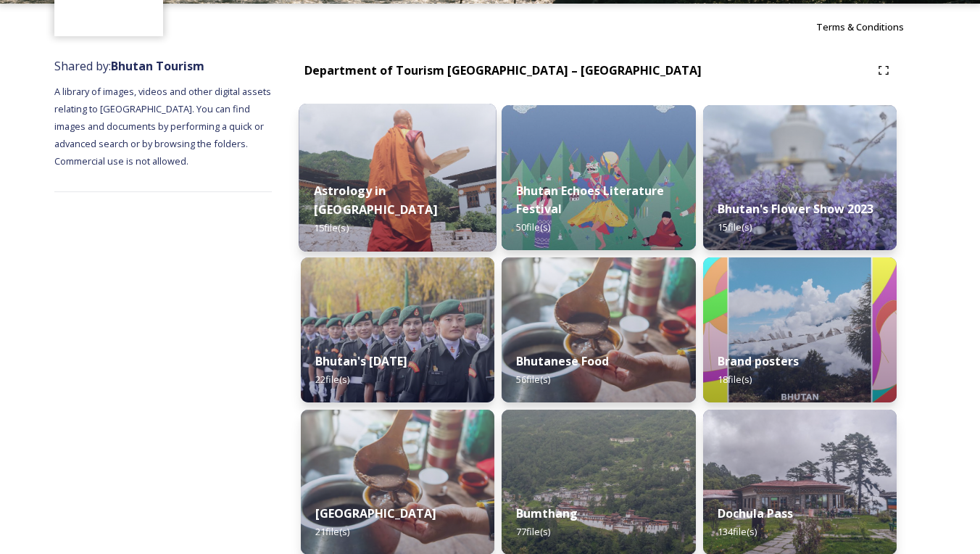 This screenshot has width=980, height=554. I want to click on strong: Dochula Pass, so click(755, 513).